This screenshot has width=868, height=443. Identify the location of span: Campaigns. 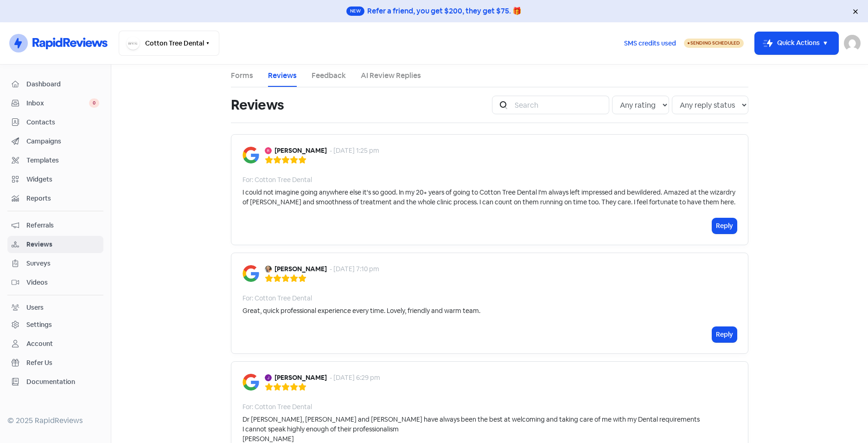
(62, 141).